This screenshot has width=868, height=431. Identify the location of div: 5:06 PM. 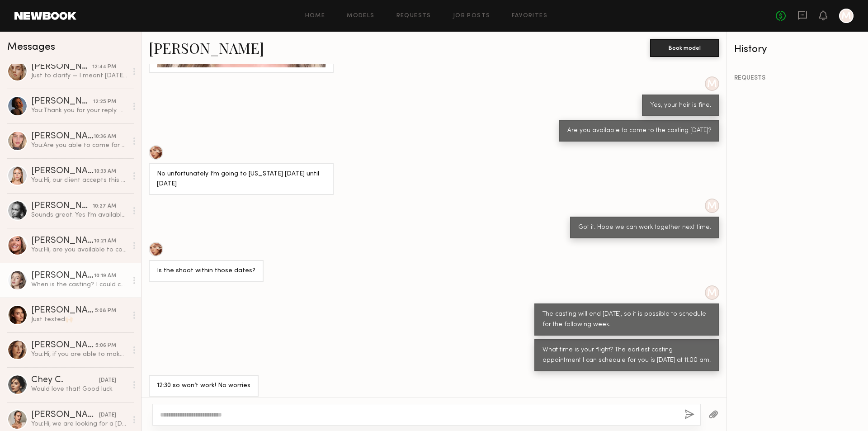
(106, 345).